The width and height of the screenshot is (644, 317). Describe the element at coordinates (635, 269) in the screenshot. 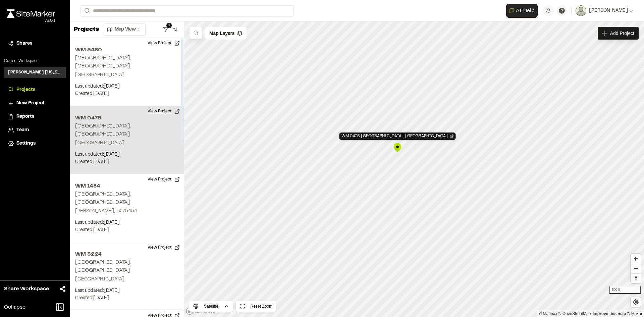

I see `button: Zoom out` at that location.